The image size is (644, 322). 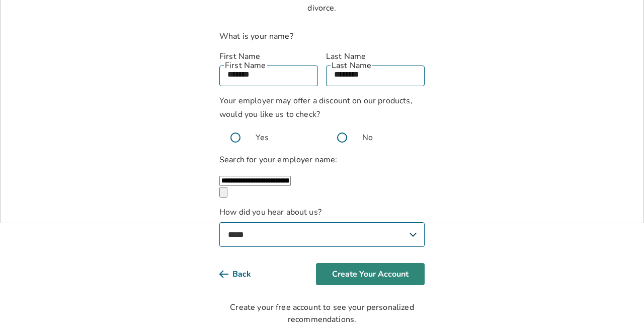 What do you see at coordinates (268, 57) in the screenshot?
I see `label: First Name` at bounding box center [268, 57].